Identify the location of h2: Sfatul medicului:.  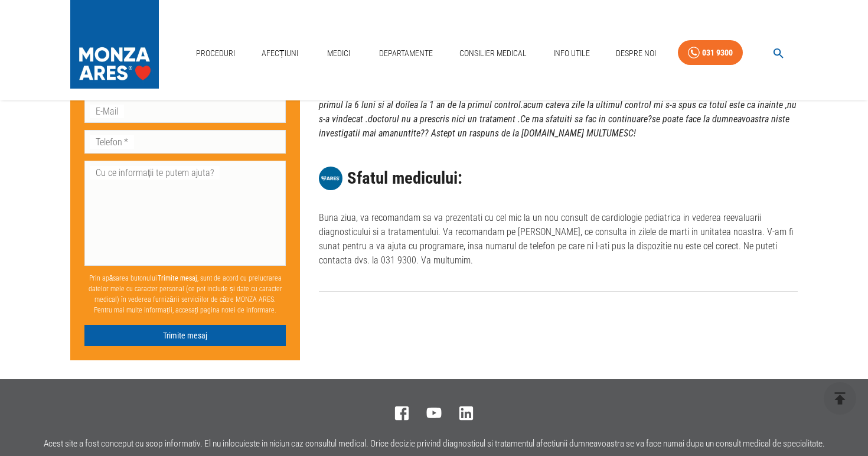
(404, 178).